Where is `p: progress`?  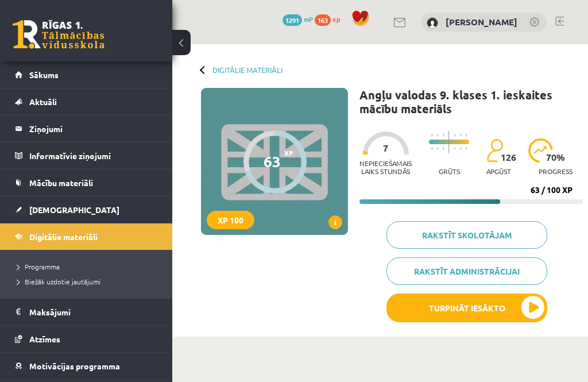
p: progress is located at coordinates (556, 171).